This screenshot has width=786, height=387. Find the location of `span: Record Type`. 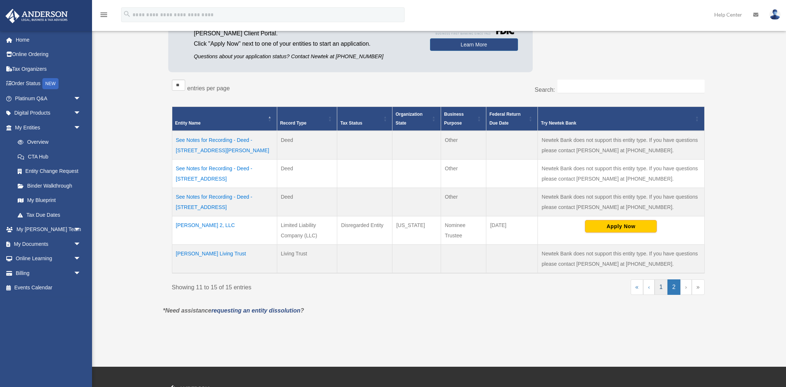

span: Record Type is located at coordinates (294, 123).